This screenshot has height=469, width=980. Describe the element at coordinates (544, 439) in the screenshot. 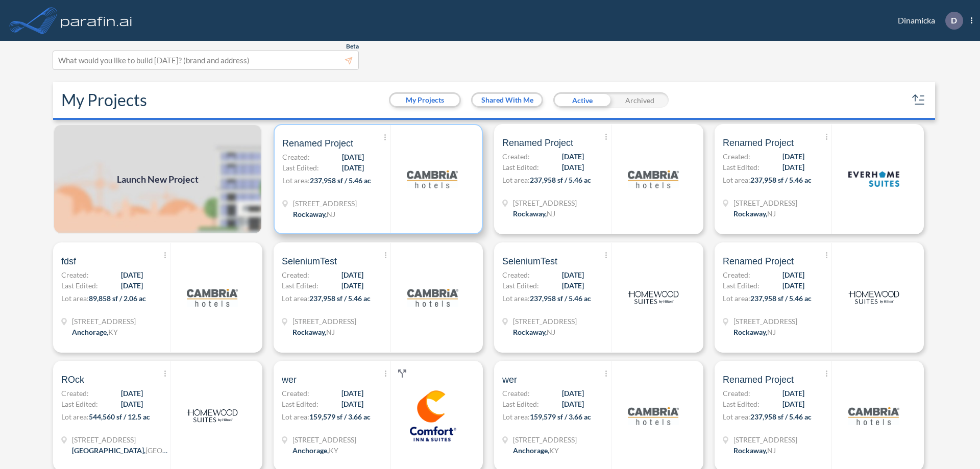

I see `span: 1790 Evergreen Rd` at that location.